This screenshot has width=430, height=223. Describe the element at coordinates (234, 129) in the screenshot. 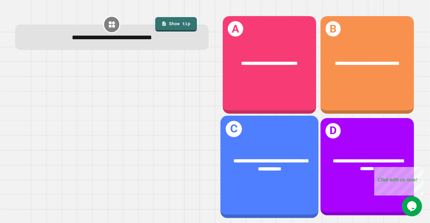

I see `h1: C` at that location.